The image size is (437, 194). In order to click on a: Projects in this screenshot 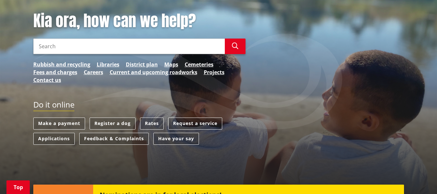, I will do `click(214, 72)`.